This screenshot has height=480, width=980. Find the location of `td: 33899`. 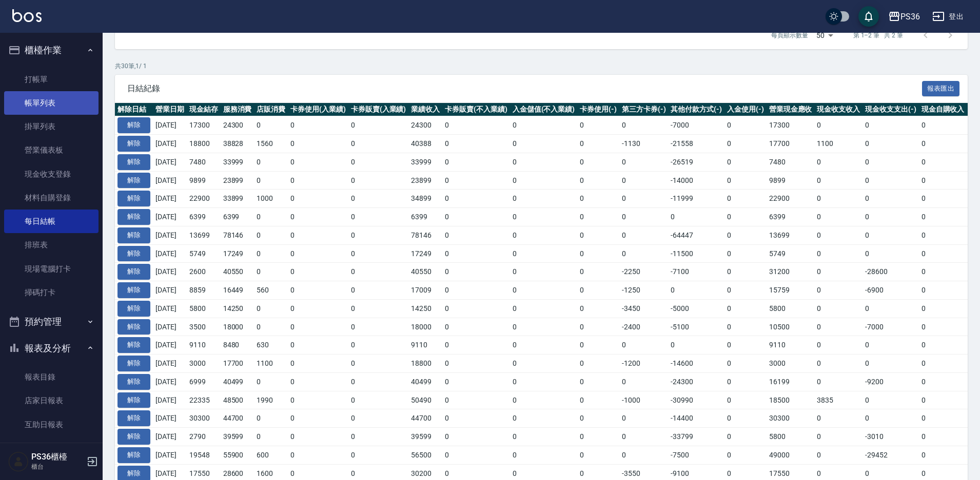

td: 33899 is located at coordinates (237, 199).